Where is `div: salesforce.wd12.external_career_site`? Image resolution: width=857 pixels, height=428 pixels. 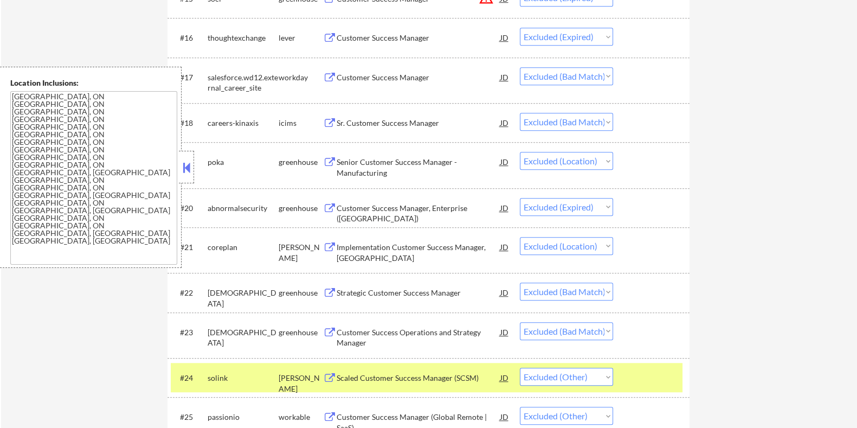
div: salesforce.wd12.external_career_site is located at coordinates (242, 82).